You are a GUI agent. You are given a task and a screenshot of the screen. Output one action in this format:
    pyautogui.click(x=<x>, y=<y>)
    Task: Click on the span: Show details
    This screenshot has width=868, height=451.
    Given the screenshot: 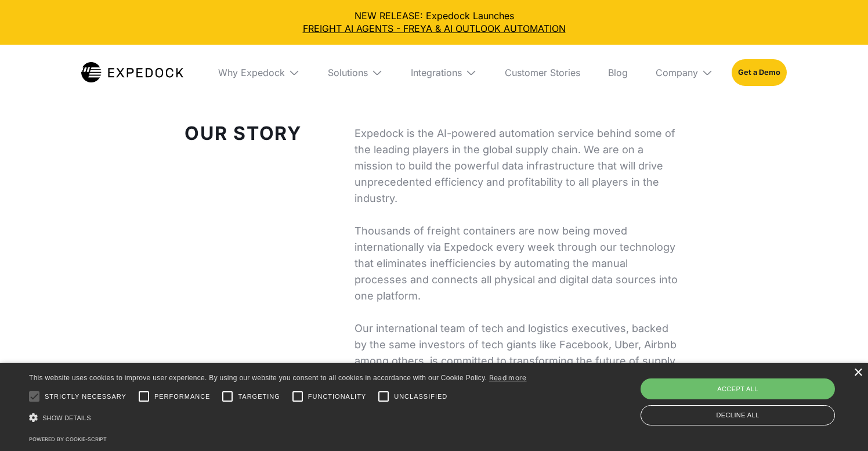 What is the action you would take?
    pyautogui.click(x=67, y=418)
    